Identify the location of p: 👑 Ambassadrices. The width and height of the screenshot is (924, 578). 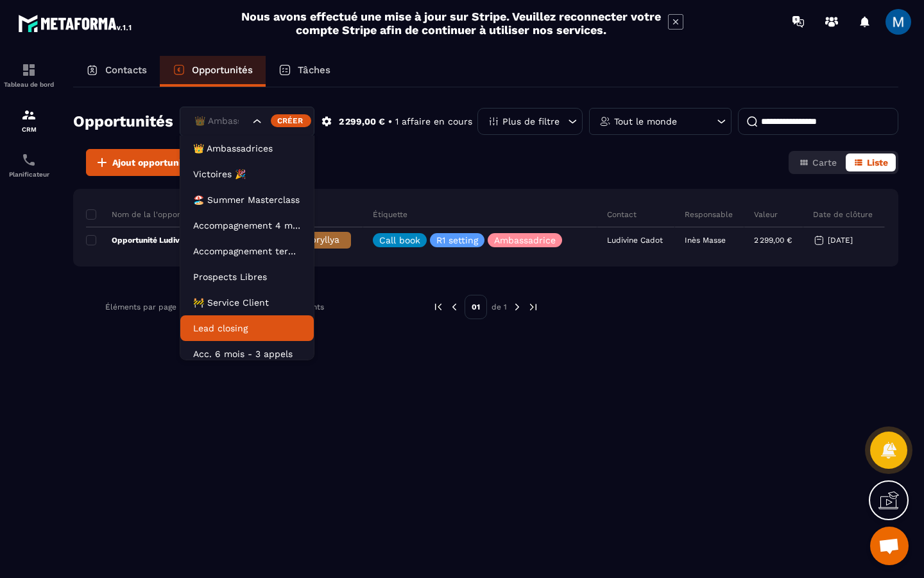
(247, 148).